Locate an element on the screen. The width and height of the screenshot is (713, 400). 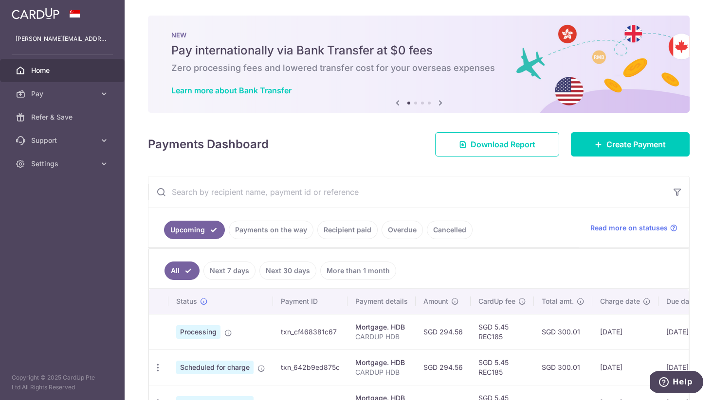
span: Download Report is located at coordinates (503, 144).